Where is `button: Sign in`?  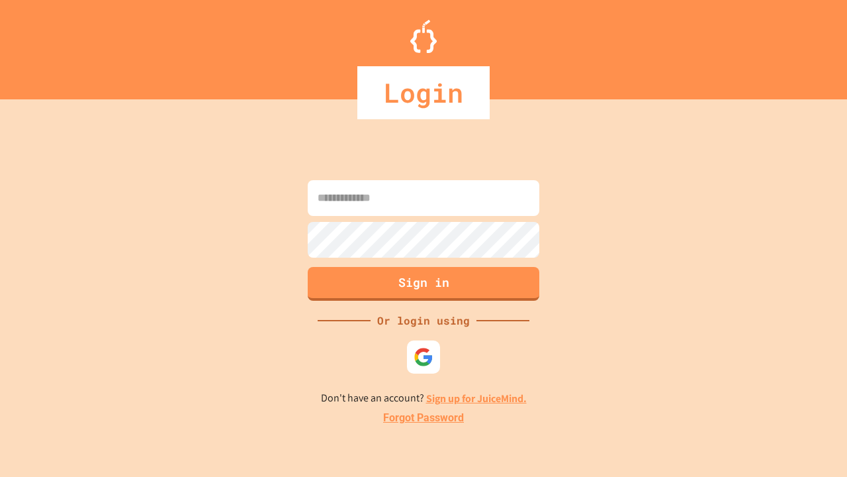
button: Sign in is located at coordinates (424, 283).